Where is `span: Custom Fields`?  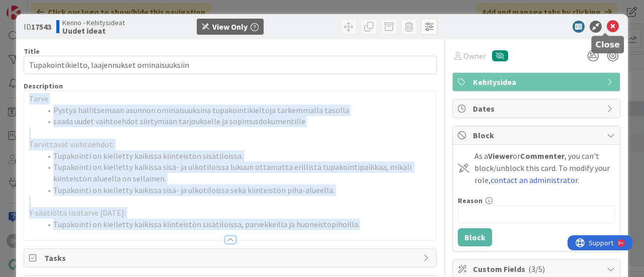
span: Custom Fields is located at coordinates (537, 269).